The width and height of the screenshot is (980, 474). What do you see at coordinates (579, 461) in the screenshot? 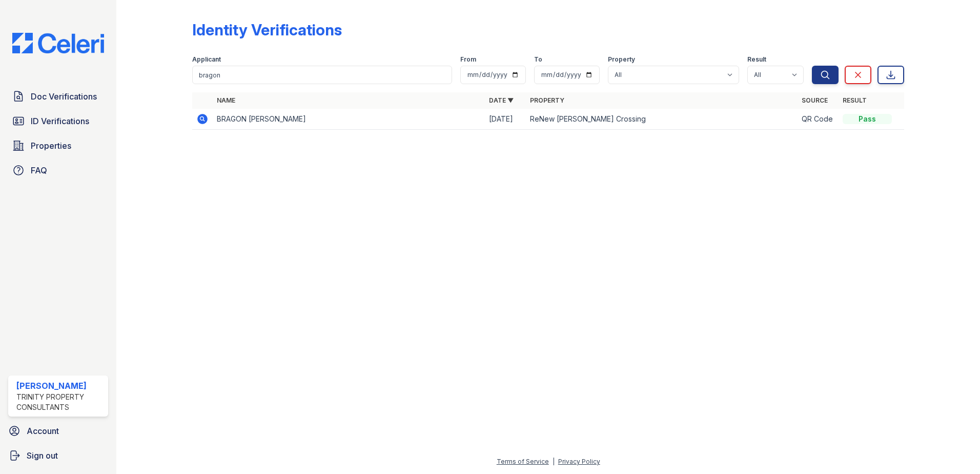
I see `a: Privacy Policy` at bounding box center [579, 461].